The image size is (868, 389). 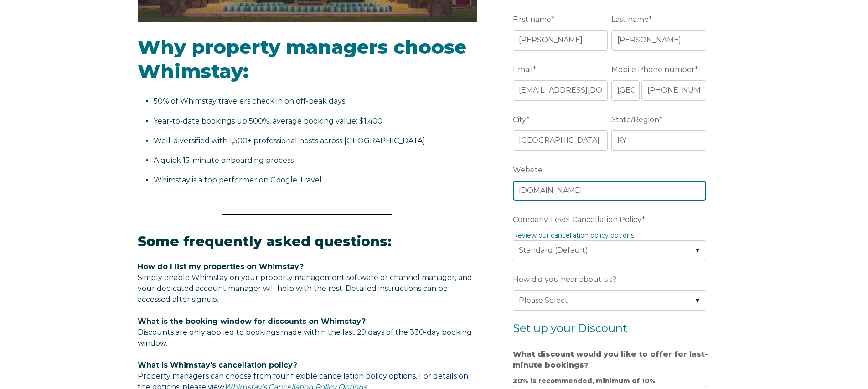 I want to click on span: What is the booking window for discounts on Whimstay?, so click(x=251, y=321).